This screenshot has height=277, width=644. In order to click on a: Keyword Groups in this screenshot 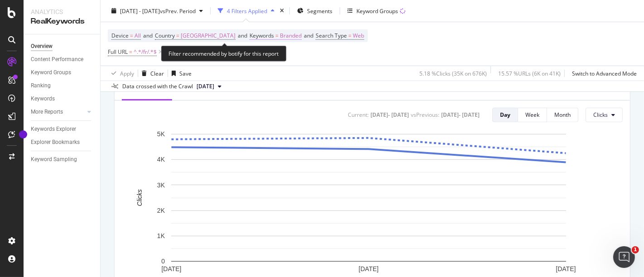, I will do `click(62, 72)`.